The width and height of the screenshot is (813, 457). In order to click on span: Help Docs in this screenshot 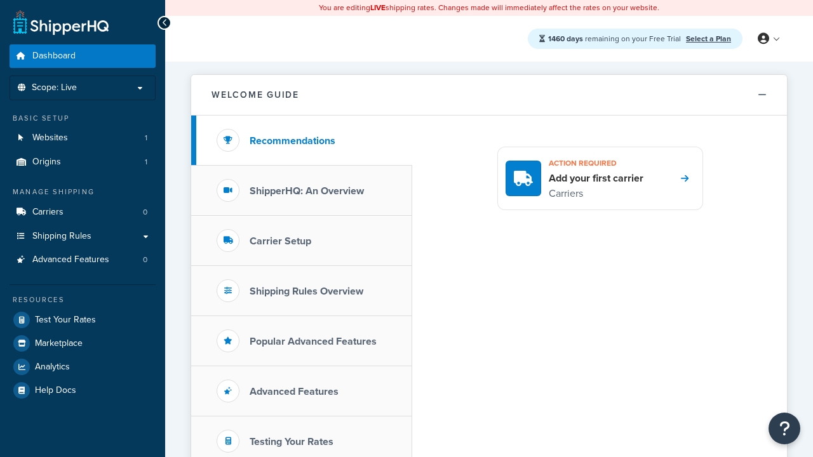, I will do `click(55, 391)`.